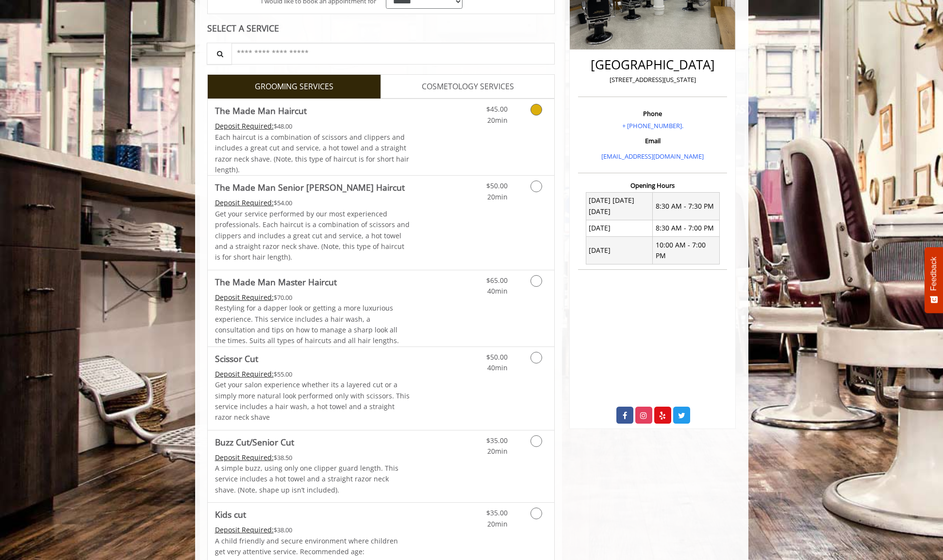 The image size is (943, 560). What do you see at coordinates (313, 458) in the screenshot?
I see `div: $38.50` at bounding box center [313, 458].